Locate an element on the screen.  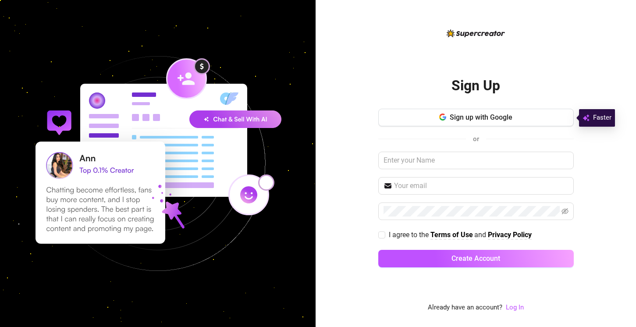
span: or is located at coordinates (476, 139).